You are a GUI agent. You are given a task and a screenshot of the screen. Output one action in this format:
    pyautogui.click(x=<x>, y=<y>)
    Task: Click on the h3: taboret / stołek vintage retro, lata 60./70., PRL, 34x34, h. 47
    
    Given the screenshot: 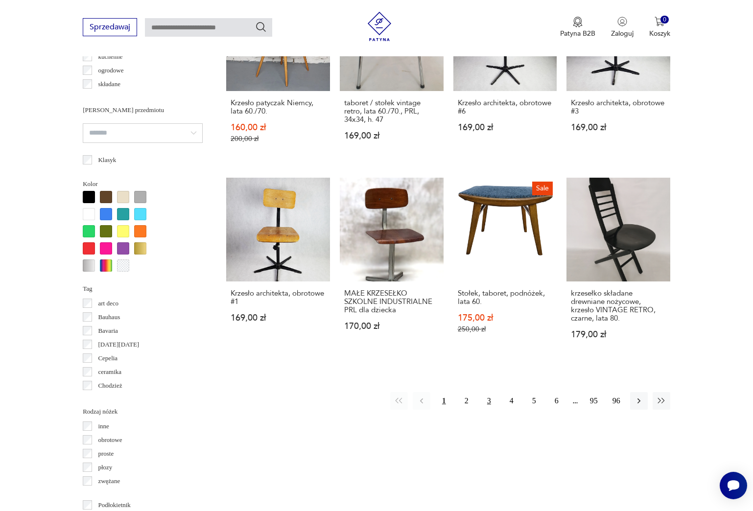 What is the action you would take?
    pyautogui.click(x=392, y=111)
    